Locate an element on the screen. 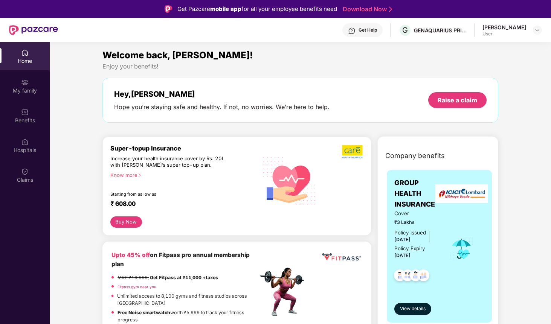  div: ₹ 608.00 is located at coordinates (180, 205).